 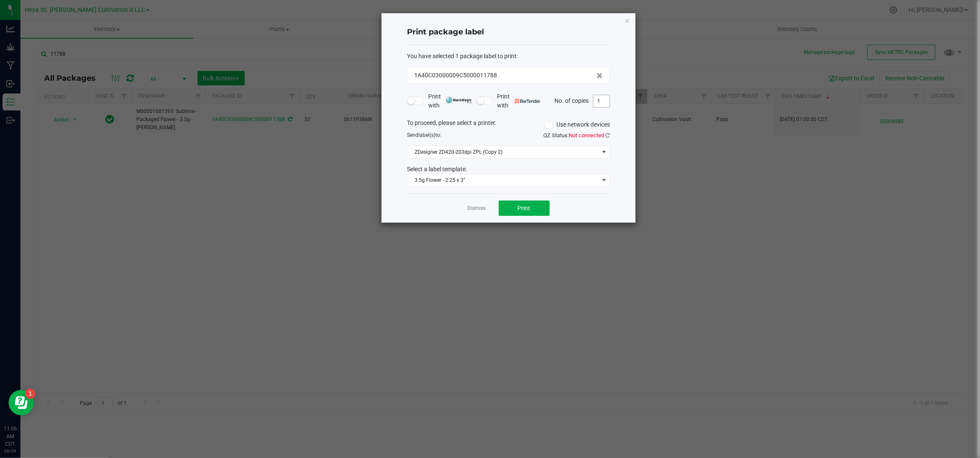 What do you see at coordinates (503, 180) in the screenshot?
I see `span: 3.5g Flower - 2.25 x 3"` at bounding box center [503, 180].